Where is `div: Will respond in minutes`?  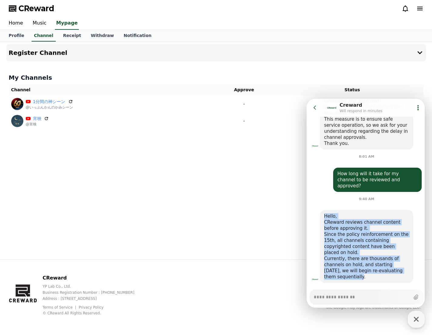
div: Will respond in minutes is located at coordinates (54, 12).